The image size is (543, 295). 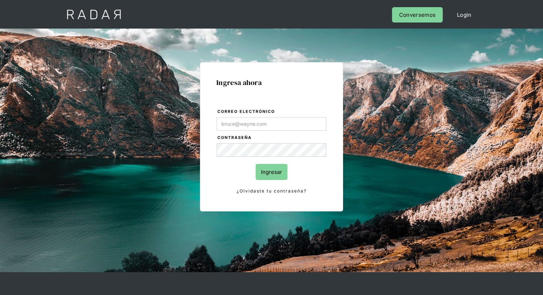 What do you see at coordinates (271, 191) in the screenshot?
I see `a: ¿Olvidaste tu contraseña?` at bounding box center [271, 191].